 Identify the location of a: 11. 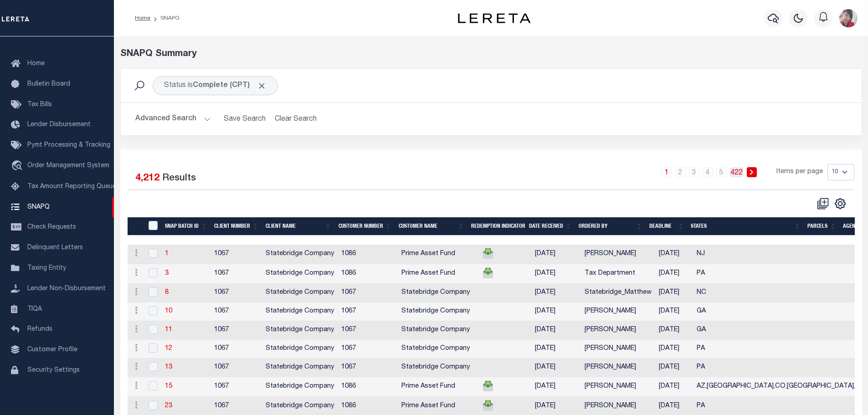
(169, 330).